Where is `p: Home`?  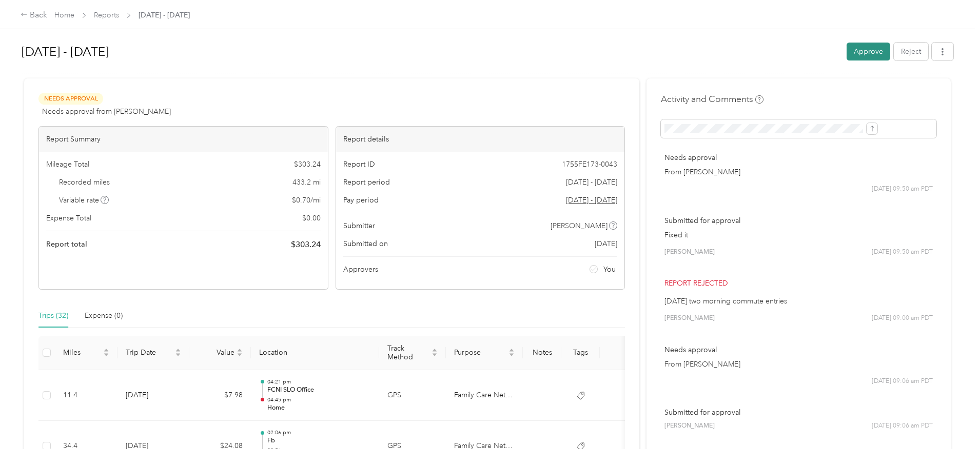
p: Home is located at coordinates (319, 408).